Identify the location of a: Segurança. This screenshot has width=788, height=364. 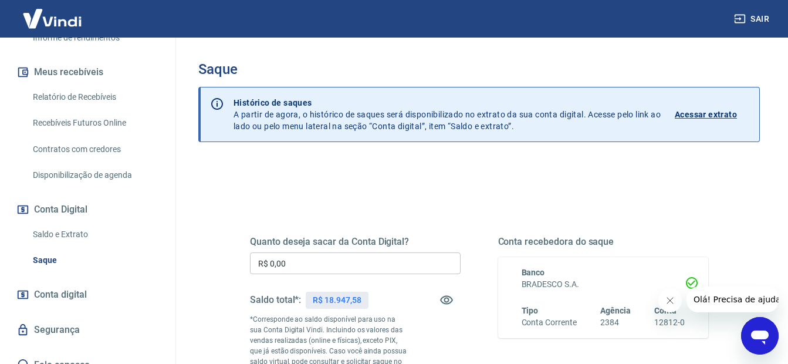
(87, 330).